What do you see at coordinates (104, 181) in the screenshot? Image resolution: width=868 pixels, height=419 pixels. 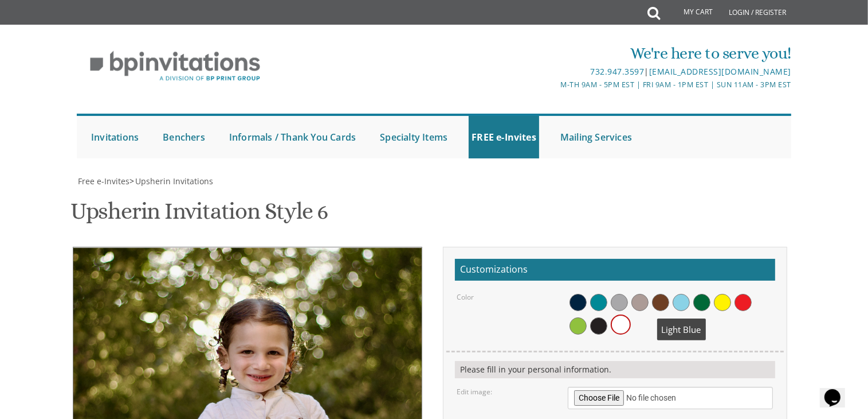 I see `span: Free e-Invites` at bounding box center [104, 181].